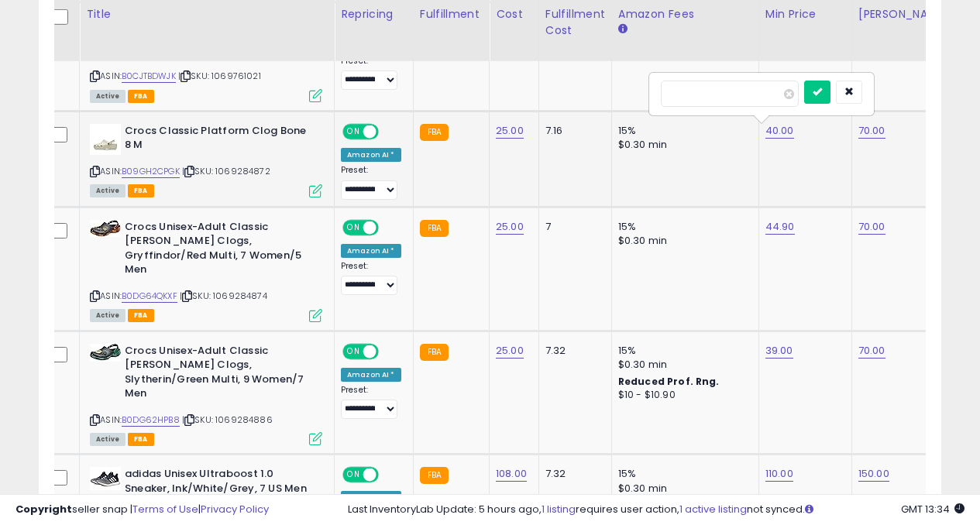  I want to click on div: 7.16, so click(573, 131).